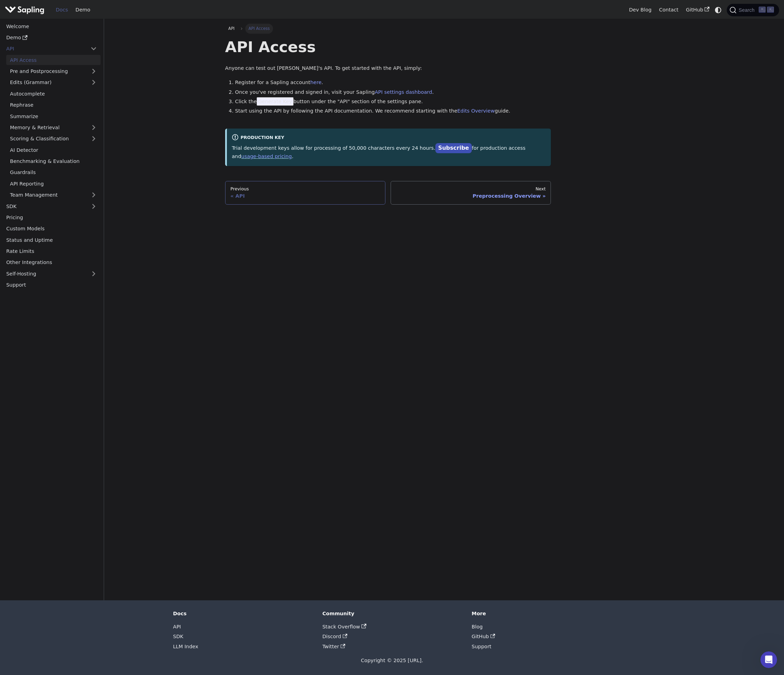 The height and width of the screenshot is (675, 784). I want to click on li: Start using the API by following the API documentation. We recommend starting with the guide., so click(393, 111).